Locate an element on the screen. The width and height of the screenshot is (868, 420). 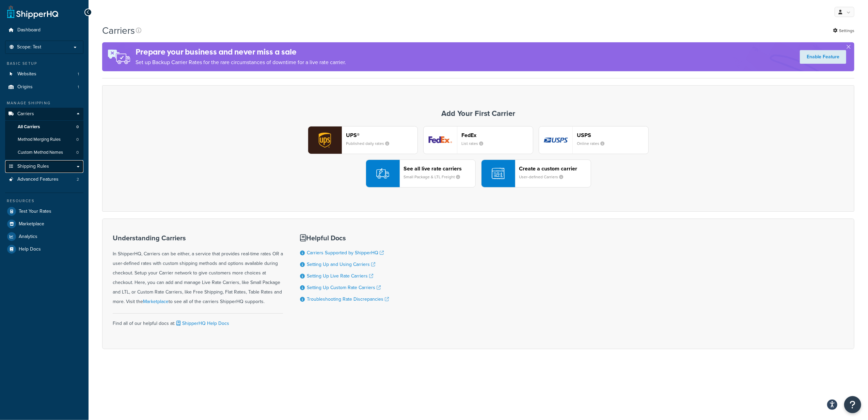
a: Dashboard is located at coordinates (45, 30).